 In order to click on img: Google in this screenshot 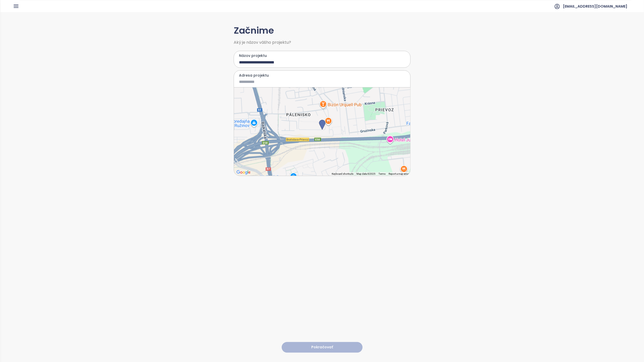, I will do `click(243, 172)`.